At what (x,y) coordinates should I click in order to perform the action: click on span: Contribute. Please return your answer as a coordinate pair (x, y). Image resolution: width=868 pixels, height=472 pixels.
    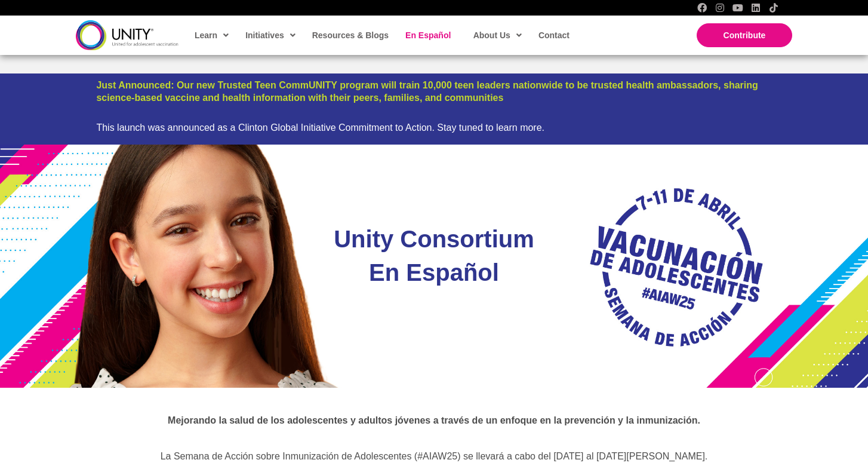
    Looking at the image, I should click on (745, 35).